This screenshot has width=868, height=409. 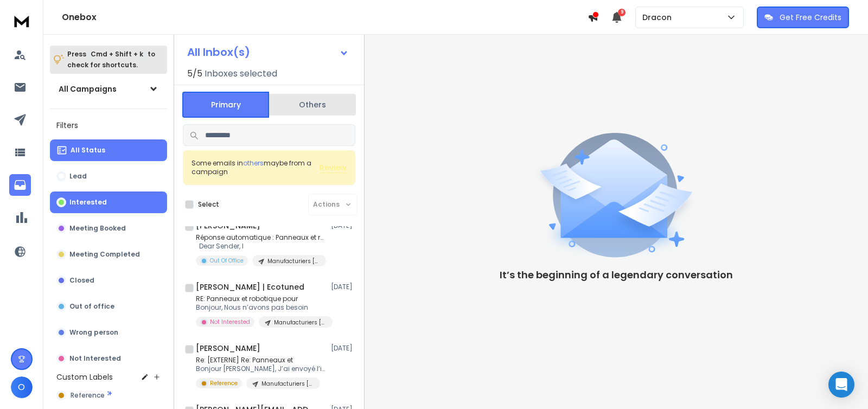 What do you see at coordinates (261, 238) in the screenshot?
I see `p: Réponse automatique : Panneaux et robotique` at bounding box center [261, 238].